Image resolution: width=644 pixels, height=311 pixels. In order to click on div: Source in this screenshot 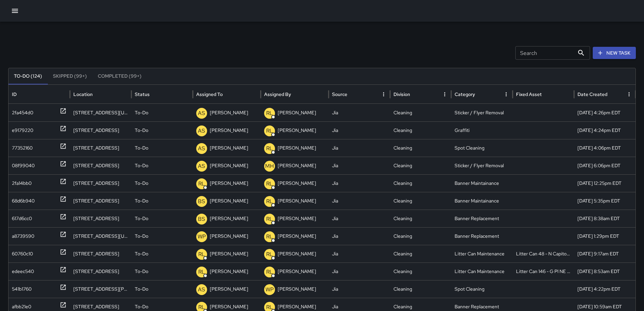, I will do `click(340, 94)`.